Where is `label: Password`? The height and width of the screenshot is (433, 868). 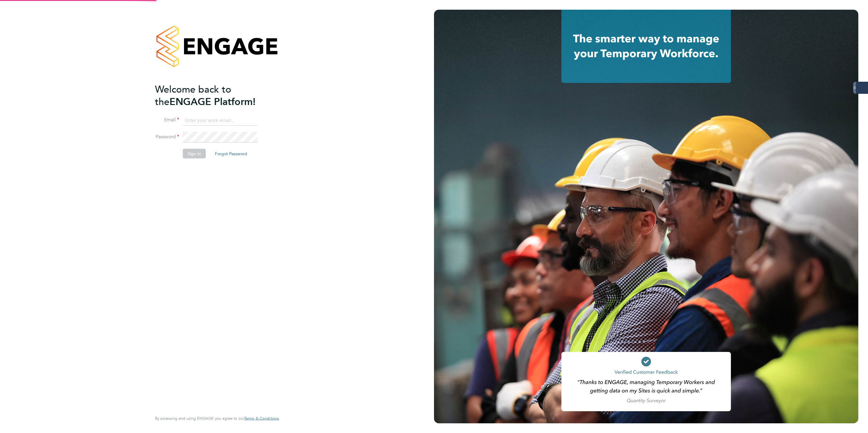 label: Password is located at coordinates (167, 137).